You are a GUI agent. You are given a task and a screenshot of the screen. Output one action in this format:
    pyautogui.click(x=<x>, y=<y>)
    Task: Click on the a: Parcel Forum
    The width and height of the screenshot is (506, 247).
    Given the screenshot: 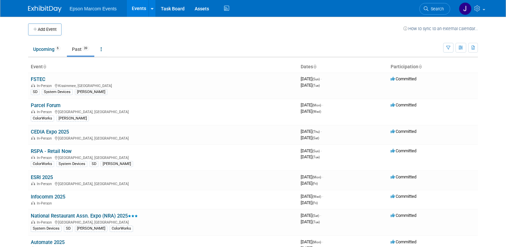 What is the action you would take?
    pyautogui.click(x=46, y=105)
    